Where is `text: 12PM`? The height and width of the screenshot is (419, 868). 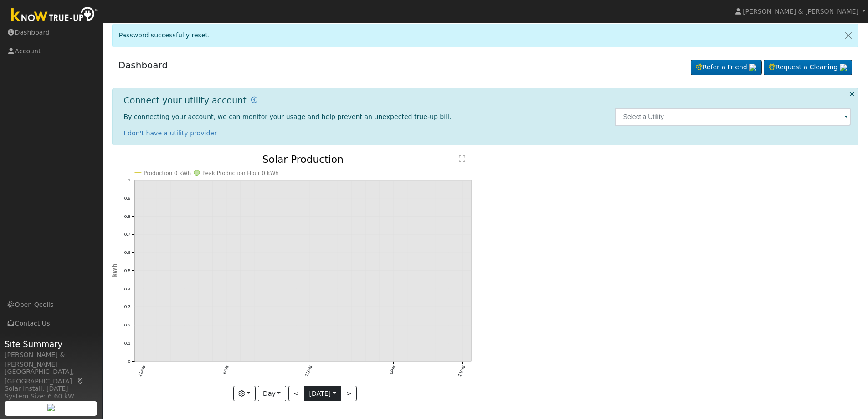 text: 12PM is located at coordinates (309, 371).